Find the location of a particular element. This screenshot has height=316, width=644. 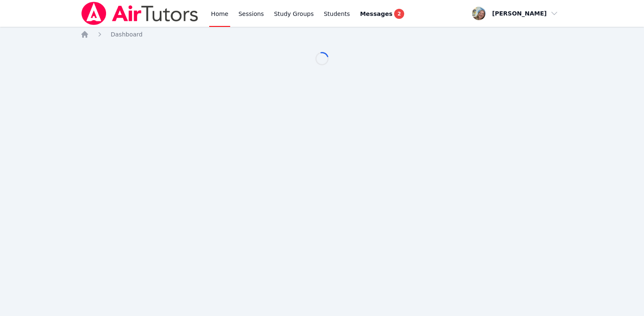

nav: Breadcrumb is located at coordinates (322, 34).